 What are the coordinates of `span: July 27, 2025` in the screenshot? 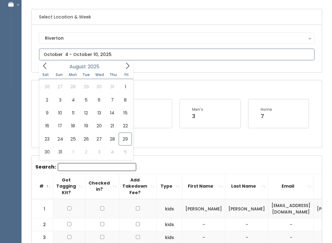 It's located at (60, 87).